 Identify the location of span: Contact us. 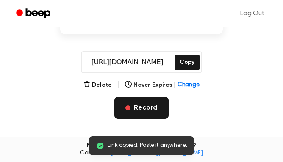
(142, 154).